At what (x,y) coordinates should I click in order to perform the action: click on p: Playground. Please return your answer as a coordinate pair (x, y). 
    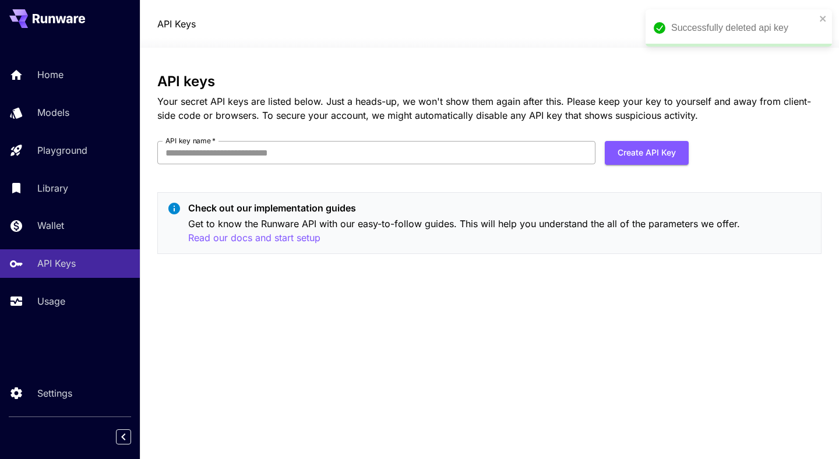
    Looking at the image, I should click on (62, 150).